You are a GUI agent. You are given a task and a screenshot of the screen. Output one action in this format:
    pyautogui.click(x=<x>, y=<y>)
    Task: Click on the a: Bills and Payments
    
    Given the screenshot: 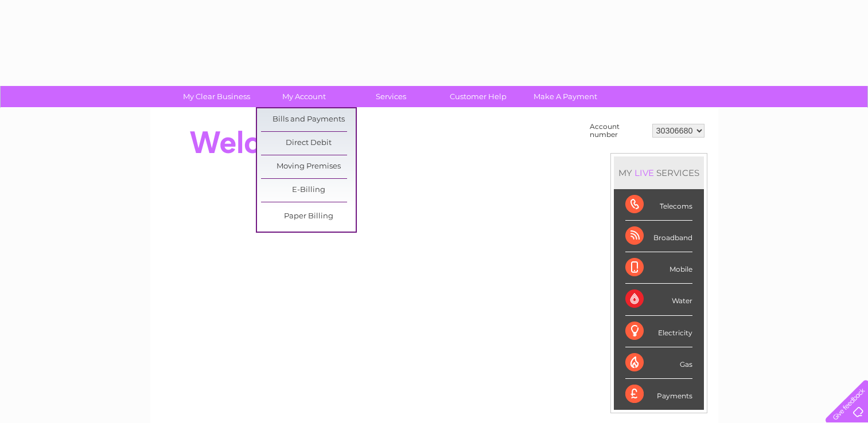 What is the action you would take?
    pyautogui.click(x=308, y=120)
    